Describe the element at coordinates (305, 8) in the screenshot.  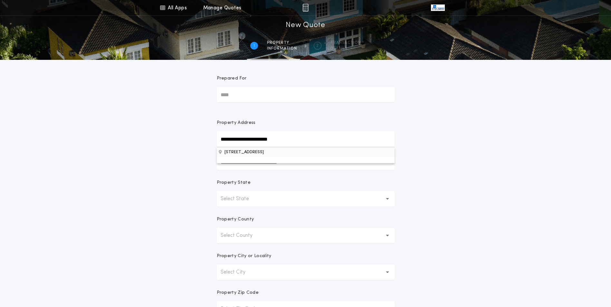
I see `img: img` at that location.